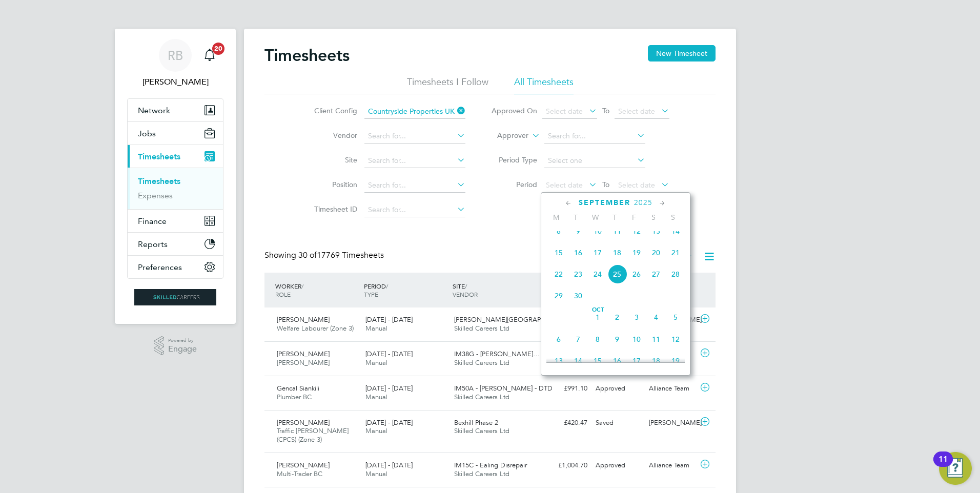  I want to click on input: Select one, so click(595, 161).